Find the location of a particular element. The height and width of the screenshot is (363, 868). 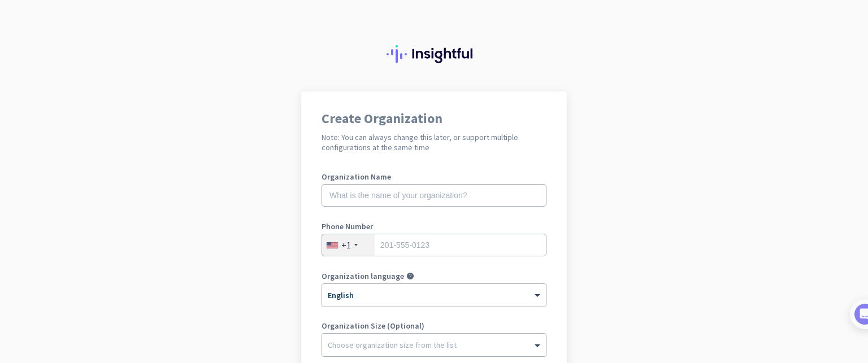

img: Insightful is located at coordinates (434, 54).